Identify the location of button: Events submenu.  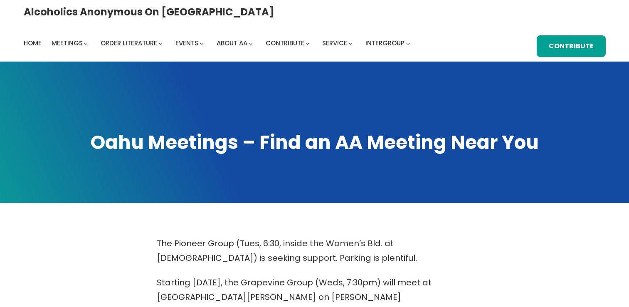
(201, 43).